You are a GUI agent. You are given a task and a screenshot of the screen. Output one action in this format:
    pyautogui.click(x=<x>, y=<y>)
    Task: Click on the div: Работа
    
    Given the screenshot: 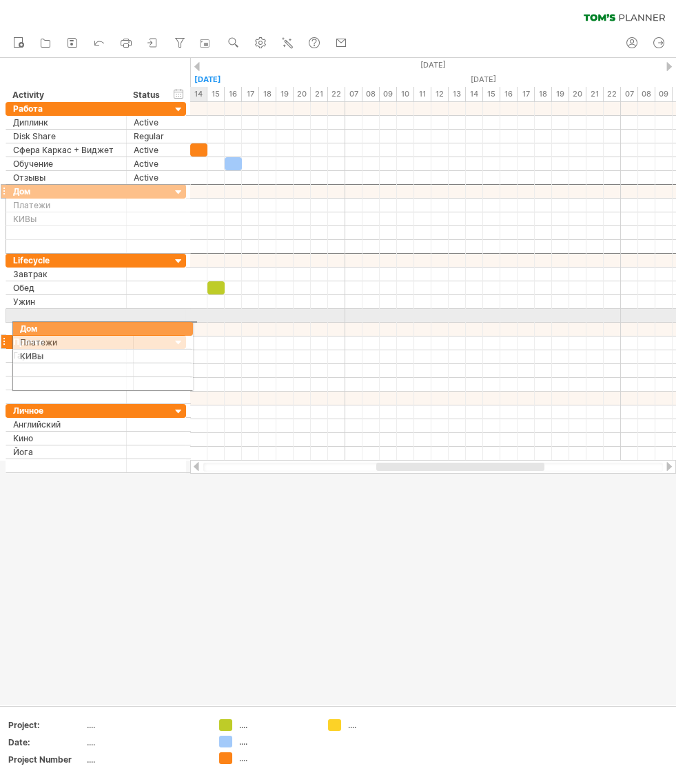 What is the action you would take?
    pyautogui.click(x=66, y=108)
    